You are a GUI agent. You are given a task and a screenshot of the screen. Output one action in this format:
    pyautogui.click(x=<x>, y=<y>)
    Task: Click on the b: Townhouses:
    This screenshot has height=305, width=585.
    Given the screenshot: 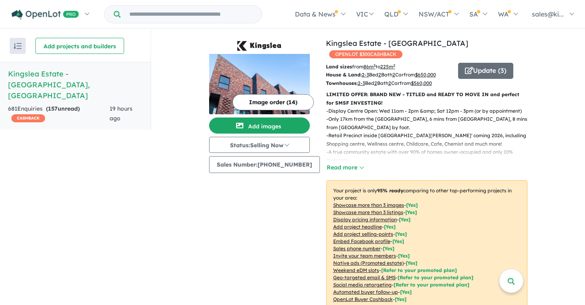 What is the action you would take?
    pyautogui.click(x=342, y=83)
    